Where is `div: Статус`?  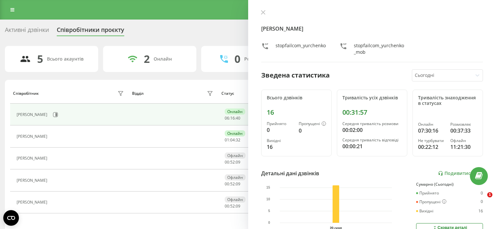
div: Статус is located at coordinates (228, 94).